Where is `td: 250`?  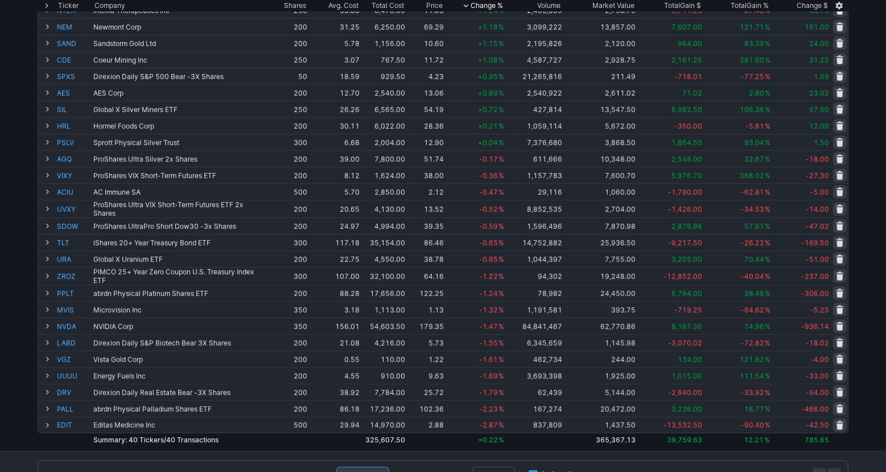
td: 250 is located at coordinates (288, 59).